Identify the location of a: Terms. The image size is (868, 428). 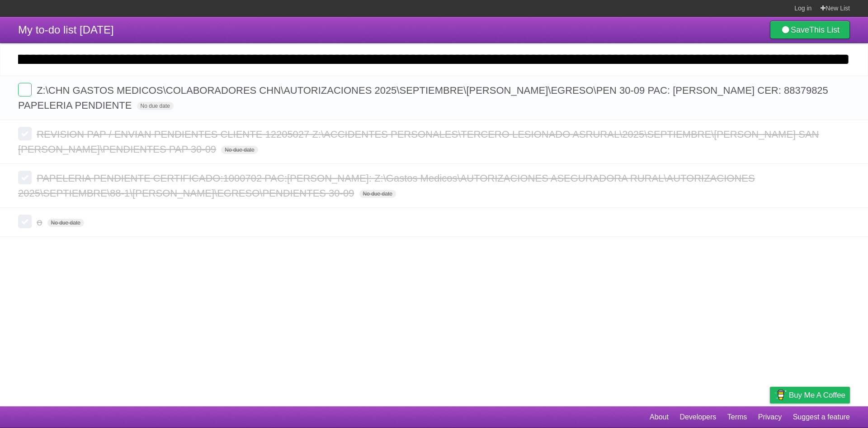
(737, 416).